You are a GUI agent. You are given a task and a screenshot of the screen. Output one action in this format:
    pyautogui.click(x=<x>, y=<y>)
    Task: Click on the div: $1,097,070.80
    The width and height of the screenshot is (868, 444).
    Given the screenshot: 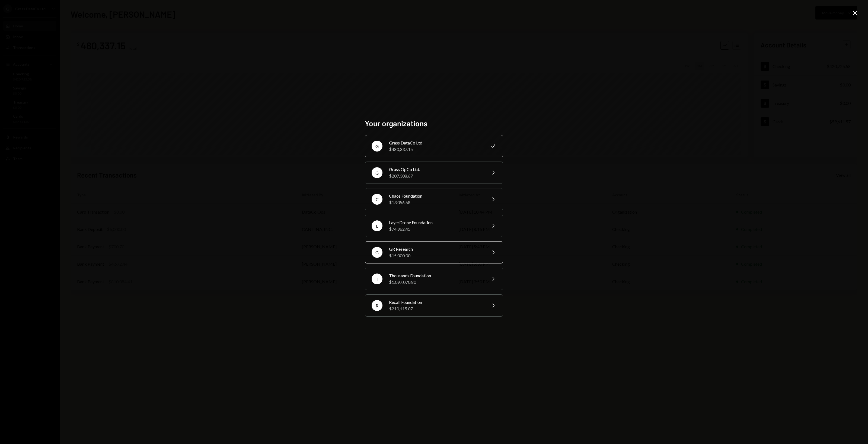 What is the action you would take?
    pyautogui.click(x=436, y=282)
    